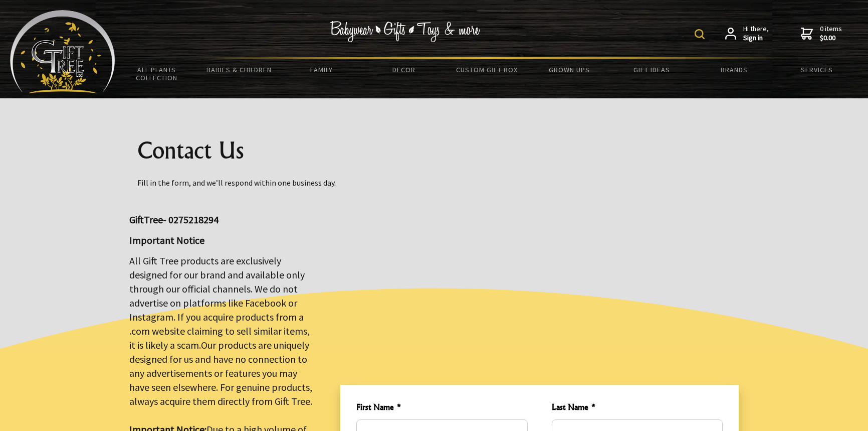 The height and width of the screenshot is (431, 868). I want to click on img: product search, so click(700, 34).